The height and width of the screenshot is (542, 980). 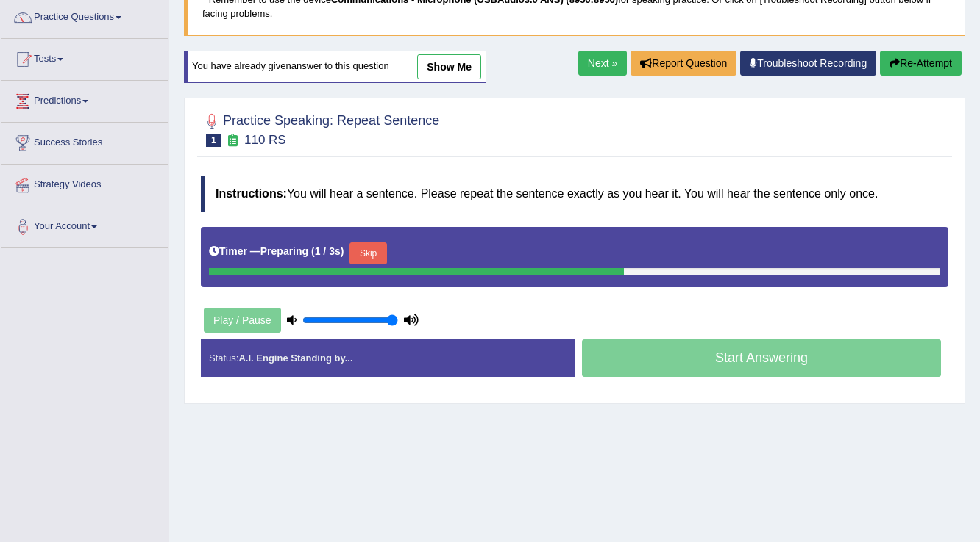 What do you see at coordinates (334, 67) in the screenshot?
I see `div: You have already given answer to this question` at bounding box center [334, 67].